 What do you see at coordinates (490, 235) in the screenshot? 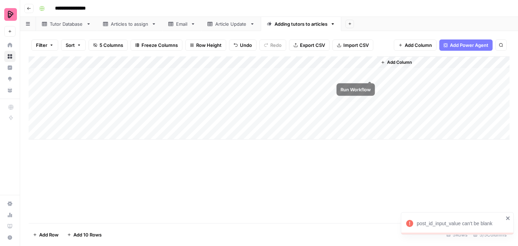
I see `div: 5/5 Columns` at bounding box center [490, 235].